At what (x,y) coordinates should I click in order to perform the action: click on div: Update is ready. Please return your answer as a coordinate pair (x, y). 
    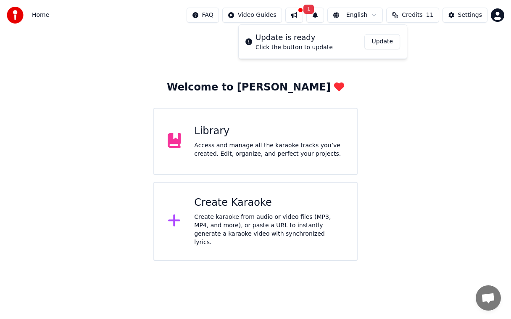
    Looking at the image, I should click on (294, 37).